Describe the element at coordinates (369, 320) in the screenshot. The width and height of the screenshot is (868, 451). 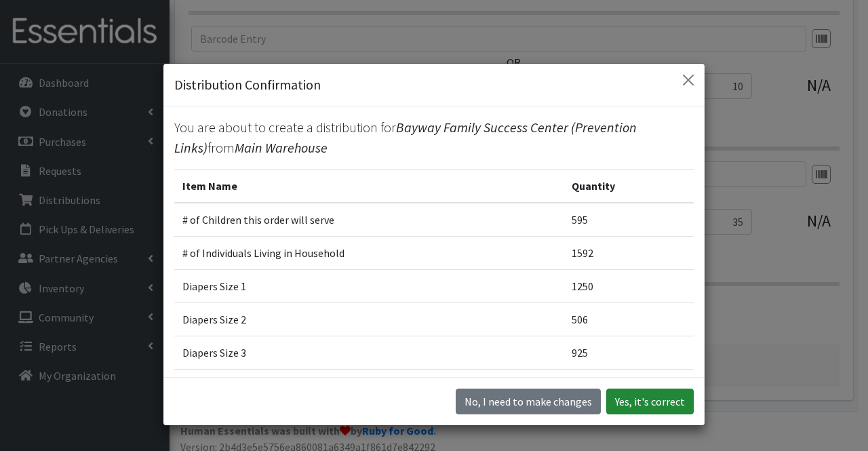
I see `td: Diapers Size 2` at that location.